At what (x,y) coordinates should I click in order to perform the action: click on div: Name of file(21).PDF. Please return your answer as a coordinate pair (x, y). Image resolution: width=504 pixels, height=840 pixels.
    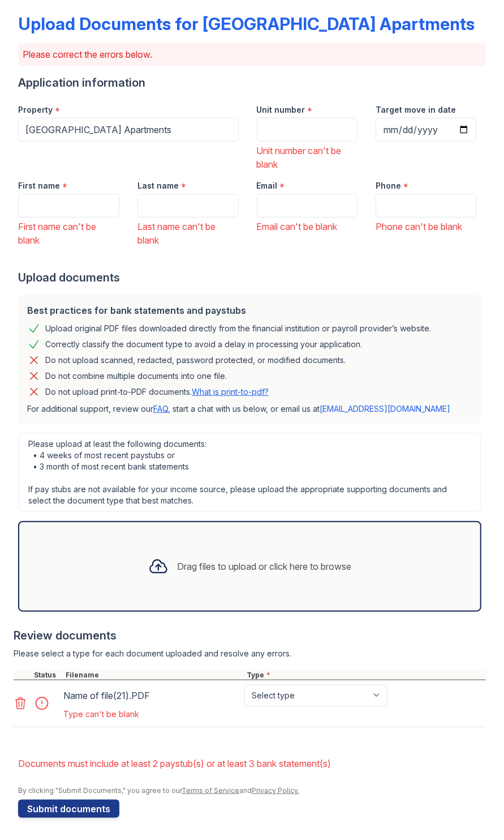
    Looking at the image, I should click on (151, 695).